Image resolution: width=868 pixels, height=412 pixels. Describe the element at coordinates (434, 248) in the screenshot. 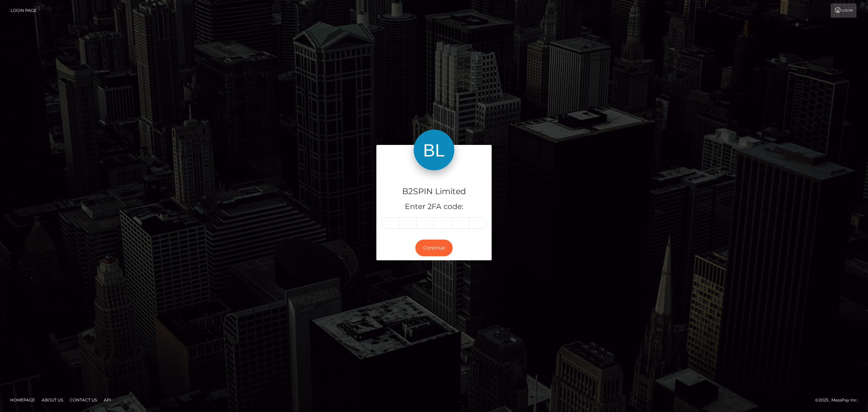

I see `button: Continue` at that location.